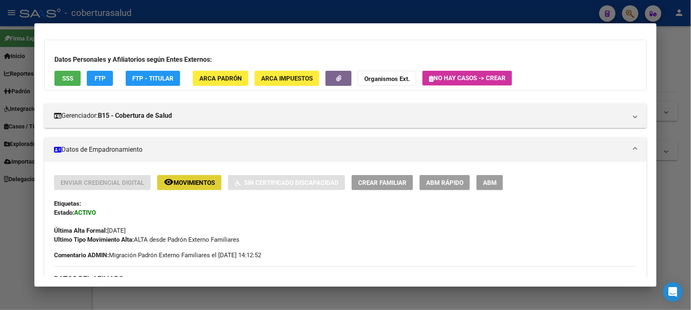 Image resolution: width=691 pixels, height=310 pixels. Describe the element at coordinates (221, 78) in the screenshot. I see `button: ARCA Padrón` at that location.